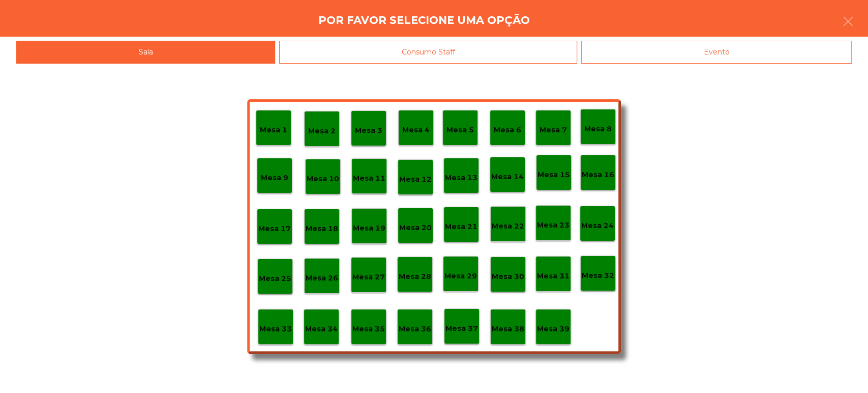  Describe the element at coordinates (598, 129) in the screenshot. I see `p: Mesa 8` at that location.